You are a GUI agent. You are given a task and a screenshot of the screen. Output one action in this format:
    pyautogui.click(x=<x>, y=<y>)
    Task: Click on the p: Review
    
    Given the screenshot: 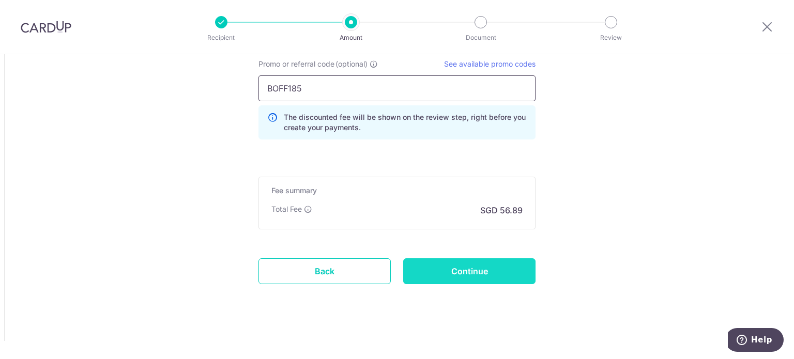 What is the action you would take?
    pyautogui.click(x=611, y=38)
    